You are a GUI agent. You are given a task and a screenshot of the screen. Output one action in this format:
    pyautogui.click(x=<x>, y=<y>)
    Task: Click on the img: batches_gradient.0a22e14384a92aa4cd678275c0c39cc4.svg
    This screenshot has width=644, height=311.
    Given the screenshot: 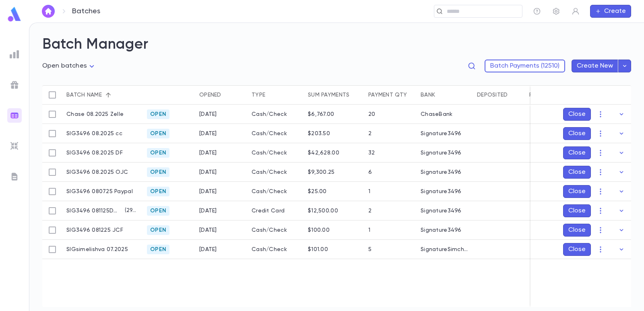 What is the action you would take?
    pyautogui.click(x=14, y=115)
    